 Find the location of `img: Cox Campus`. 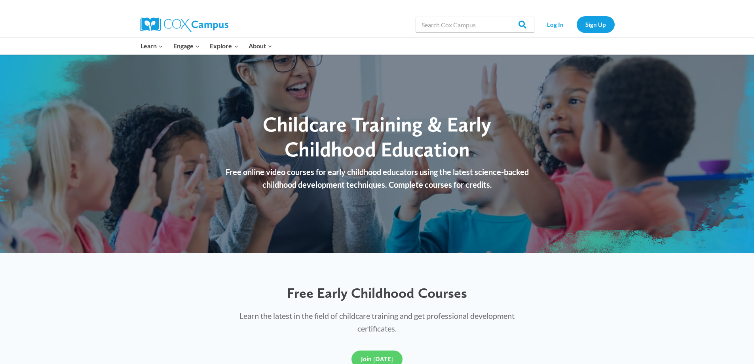

img: Cox Campus is located at coordinates (184, 25).